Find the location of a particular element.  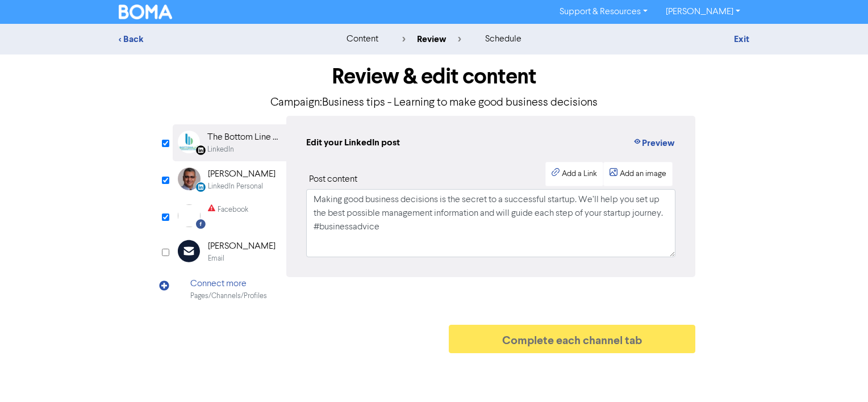

div: Email is located at coordinates (216, 258).